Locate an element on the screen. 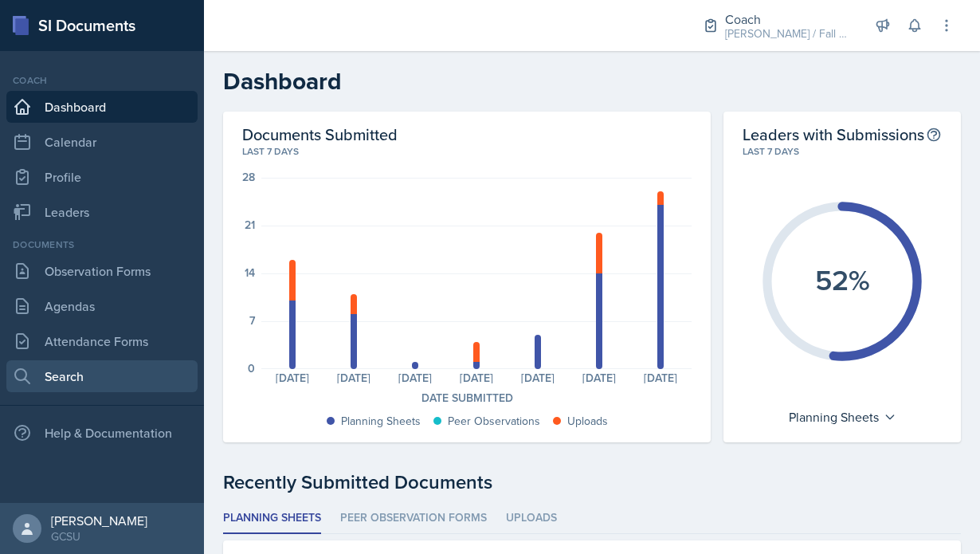 The image size is (980, 554). div: Recently Submitted Documents is located at coordinates (592, 482).